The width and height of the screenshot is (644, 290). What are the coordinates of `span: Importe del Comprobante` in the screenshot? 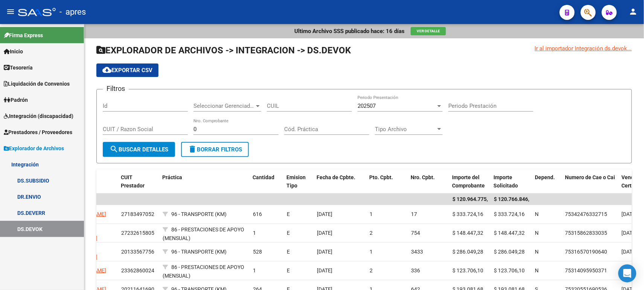 It's located at (468, 181).